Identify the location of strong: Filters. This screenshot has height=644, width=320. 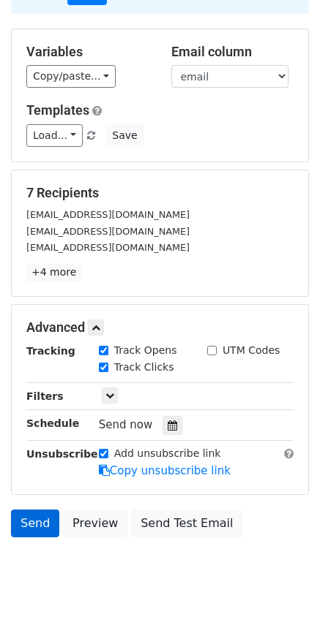
(45, 397).